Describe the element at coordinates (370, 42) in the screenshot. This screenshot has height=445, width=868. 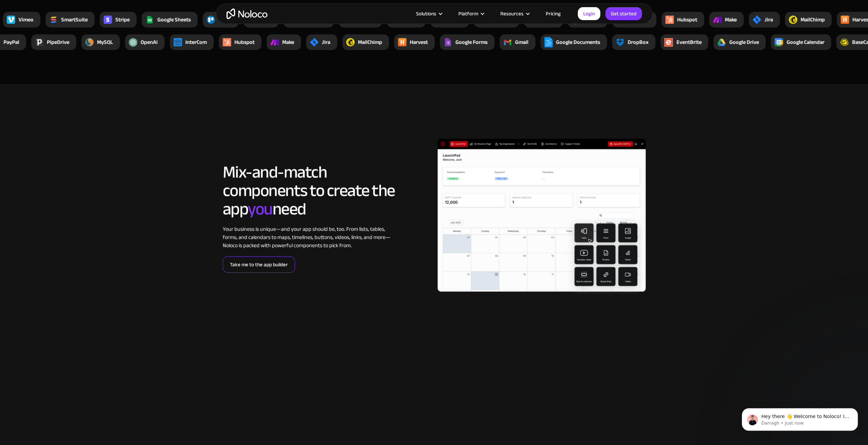
I see `div: MailChimp` at that location.